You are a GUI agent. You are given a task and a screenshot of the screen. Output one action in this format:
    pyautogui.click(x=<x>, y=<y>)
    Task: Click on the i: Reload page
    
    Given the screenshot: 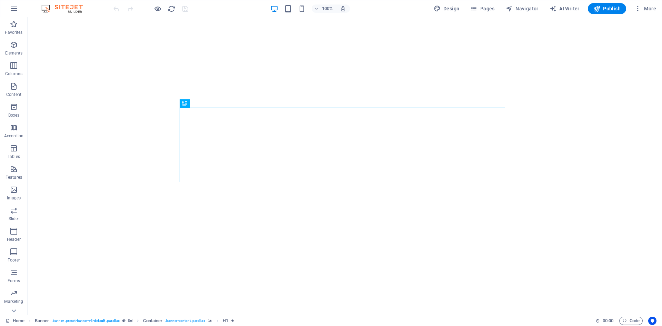 What is the action you would take?
    pyautogui.click(x=171, y=9)
    